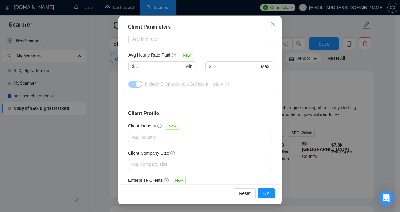  I want to click on div: Client Parameters, so click(200, 27).